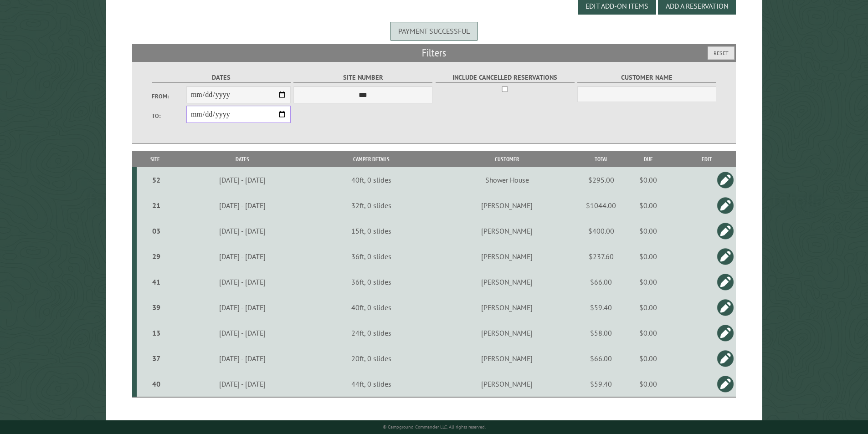 This screenshot has width=868, height=434. What do you see at coordinates (506, 180) in the screenshot?
I see `td: Shower House` at bounding box center [506, 180].